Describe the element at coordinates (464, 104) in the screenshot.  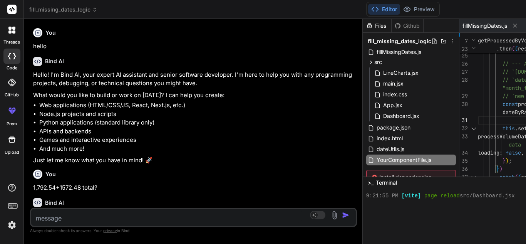
I see `div: 30` at that location.